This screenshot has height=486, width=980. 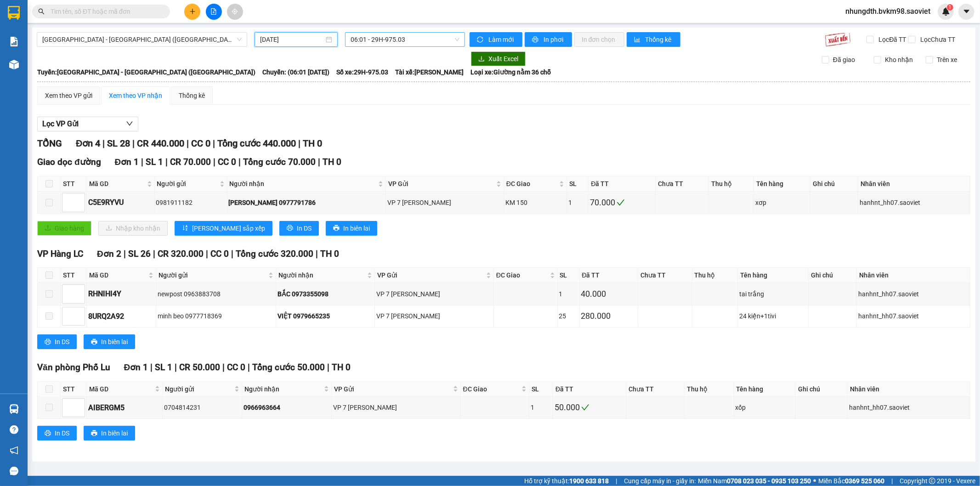 What do you see at coordinates (119, 143) in the screenshot?
I see `span: SL 28` at bounding box center [119, 143].